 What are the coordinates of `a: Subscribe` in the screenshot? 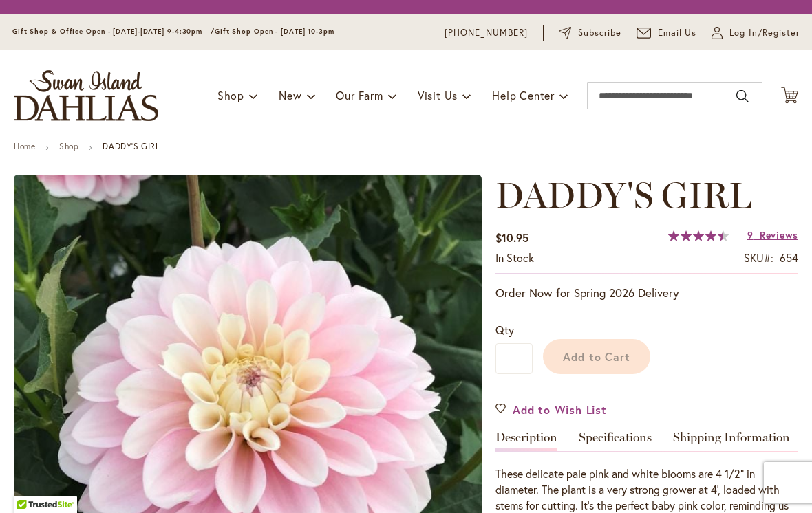 It's located at (590, 33).